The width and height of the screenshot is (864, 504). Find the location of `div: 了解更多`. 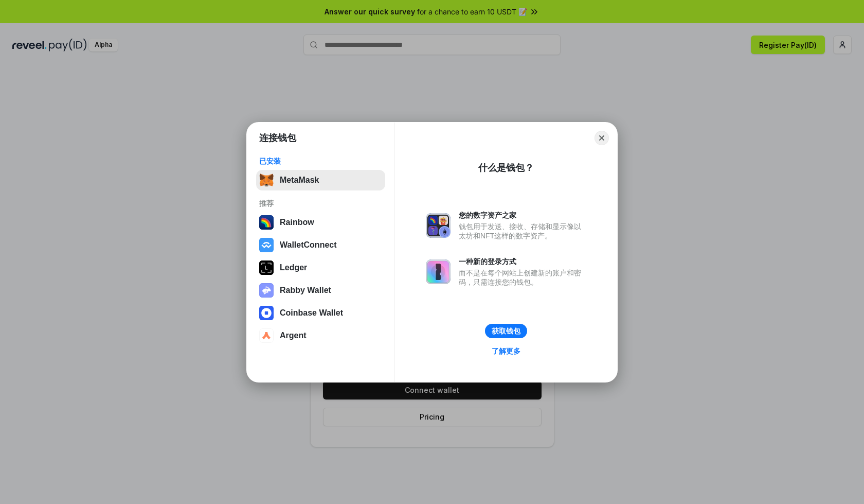

div: 了解更多 is located at coordinates (506, 351).